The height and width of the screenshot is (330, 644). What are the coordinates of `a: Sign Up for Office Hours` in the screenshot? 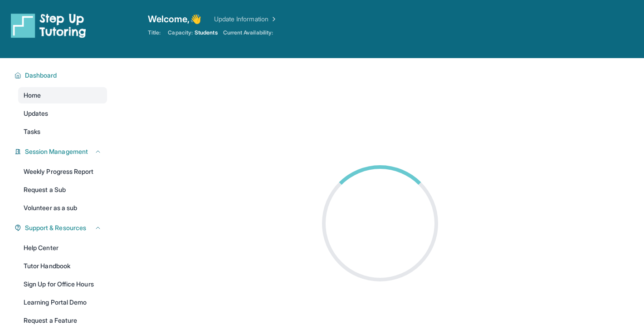 It's located at (62, 284).